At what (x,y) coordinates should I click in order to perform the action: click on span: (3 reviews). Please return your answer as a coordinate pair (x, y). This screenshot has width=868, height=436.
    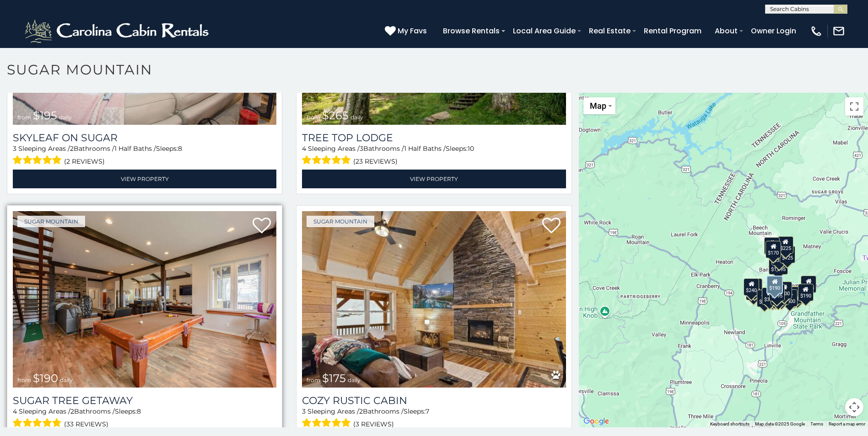
    Looking at the image, I should click on (373, 425).